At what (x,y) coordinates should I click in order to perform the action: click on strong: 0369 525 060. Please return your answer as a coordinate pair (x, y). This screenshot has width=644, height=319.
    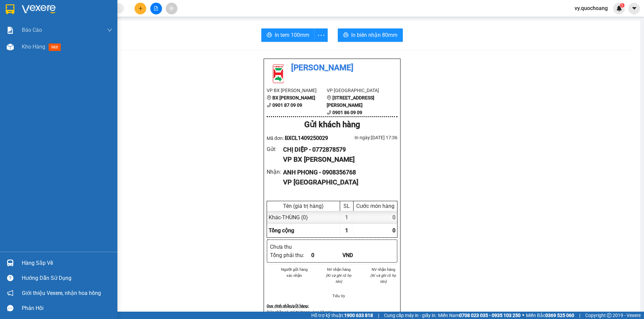
    Looking at the image, I should click on (560, 316).